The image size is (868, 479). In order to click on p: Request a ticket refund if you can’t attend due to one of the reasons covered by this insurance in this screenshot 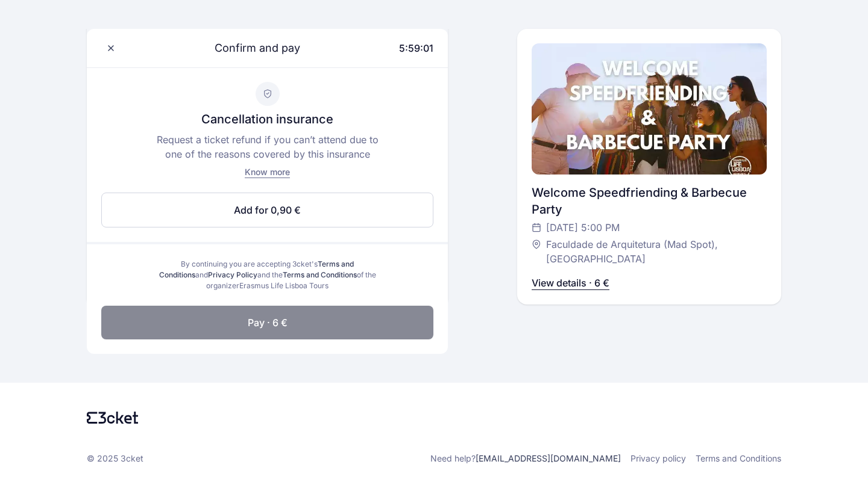, I will do `click(268, 147)`.